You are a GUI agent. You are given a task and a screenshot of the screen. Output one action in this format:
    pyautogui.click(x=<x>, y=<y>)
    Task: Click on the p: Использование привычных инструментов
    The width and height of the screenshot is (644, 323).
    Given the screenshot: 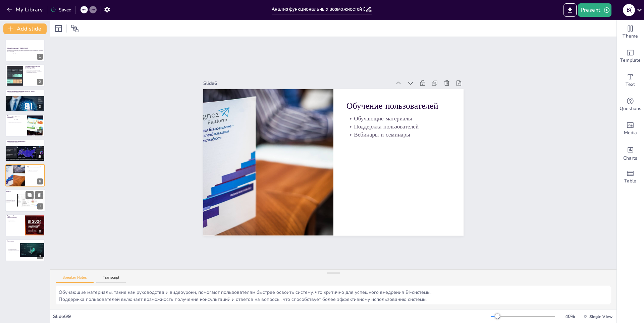 What is the action you would take?
    pyautogui.click(x=16, y=121)
    